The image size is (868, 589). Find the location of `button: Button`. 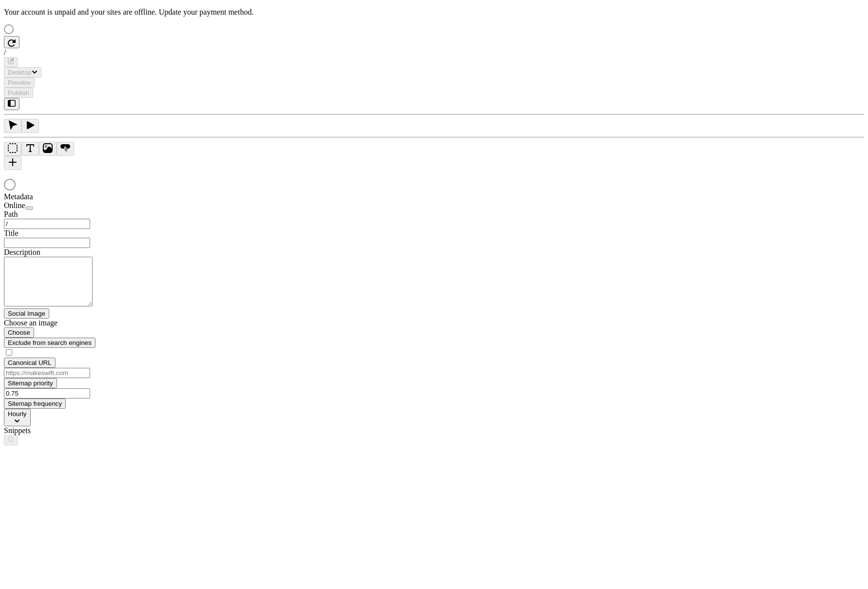

button: Button is located at coordinates (66, 148).